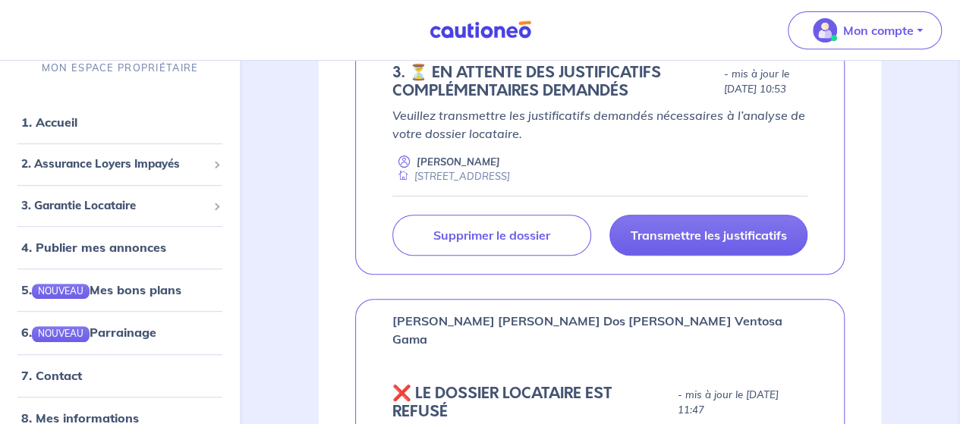  Describe the element at coordinates (708, 235) in the screenshot. I see `a: Transmettre les justificatifs` at that location.